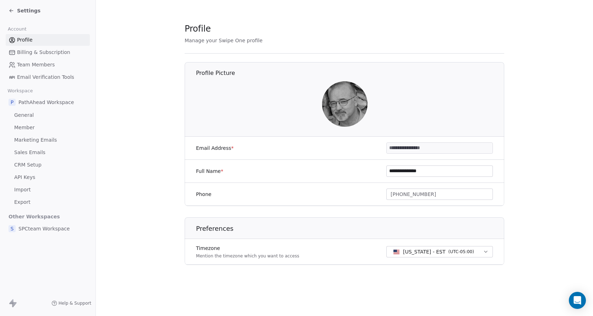  What do you see at coordinates (24, 115) in the screenshot?
I see `span: General` at bounding box center [24, 115].